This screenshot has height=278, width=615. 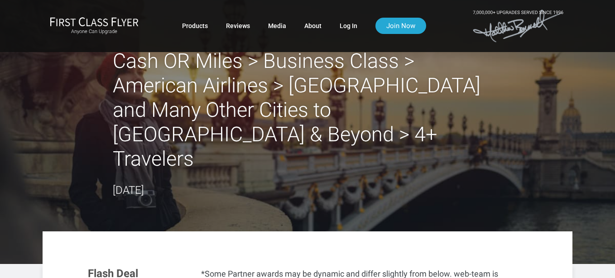 I want to click on a: First Class FlyerAnyone Can Upgrade, so click(x=94, y=26).